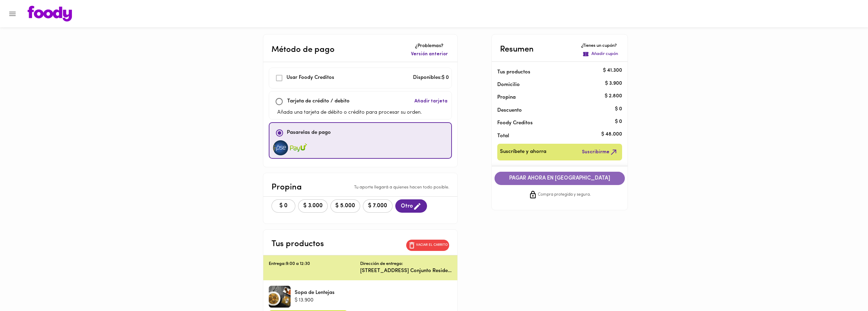 The height and width of the screenshot is (311, 868). What do you see at coordinates (431, 101) in the screenshot?
I see `span: Añadir tarjeta` at bounding box center [431, 101].